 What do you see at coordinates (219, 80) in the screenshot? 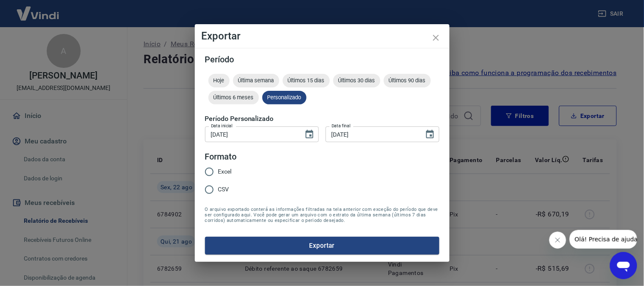
I see `span: Hoje` at bounding box center [219, 80].